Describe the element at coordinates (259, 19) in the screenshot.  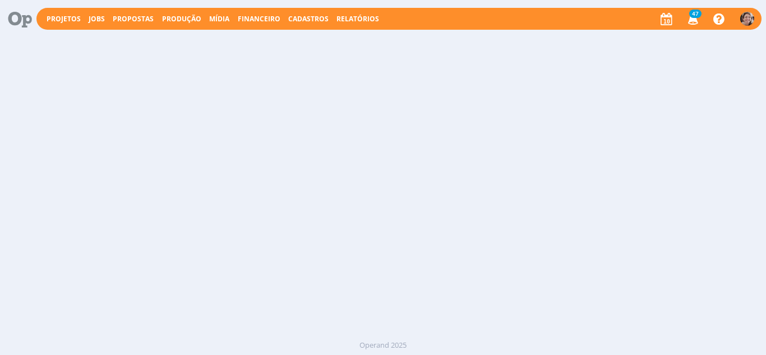
I see `button: Financeiro` at that location.